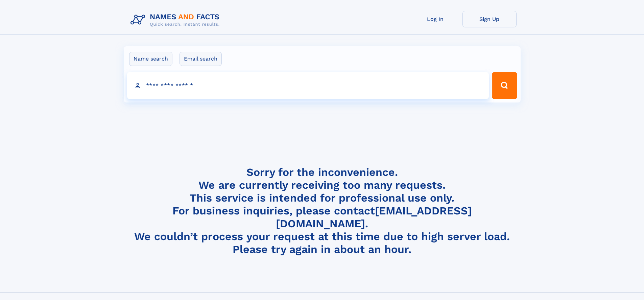 The height and width of the screenshot is (300, 644). What do you see at coordinates (151, 59) in the screenshot?
I see `label: Name search` at bounding box center [151, 59].